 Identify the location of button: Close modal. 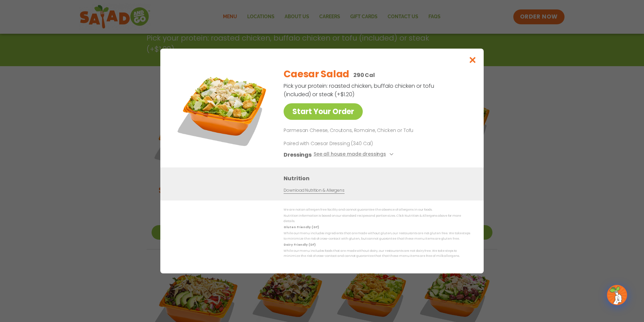
(472, 59).